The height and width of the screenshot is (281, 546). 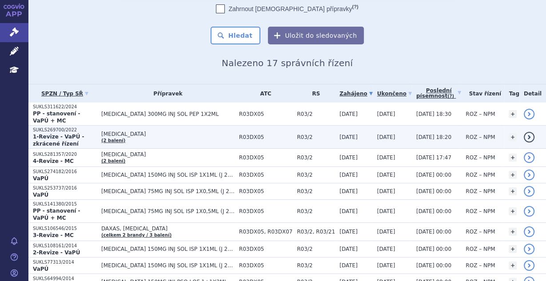 What do you see at coordinates (53, 161) in the screenshot?
I see `strong: 4-Revize - MC` at bounding box center [53, 161].